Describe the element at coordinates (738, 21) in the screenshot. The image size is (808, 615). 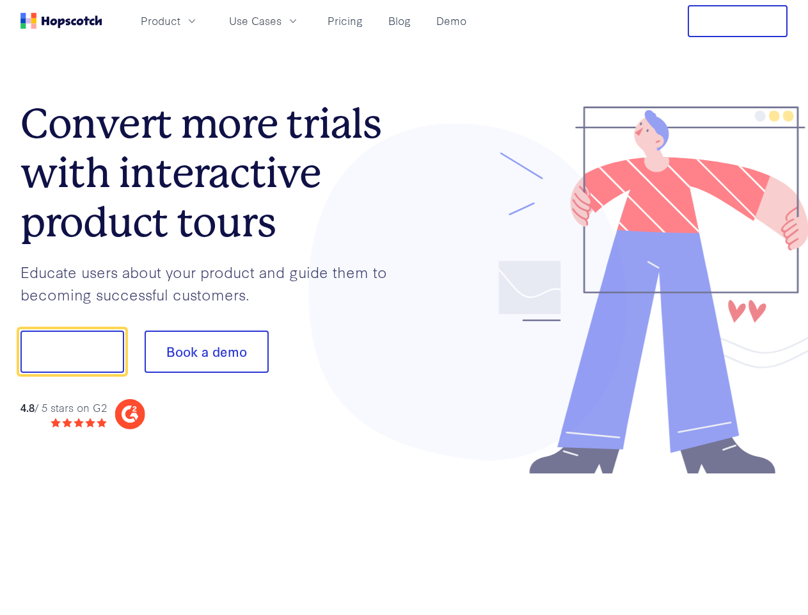
I see `button: Free Trial` at that location.